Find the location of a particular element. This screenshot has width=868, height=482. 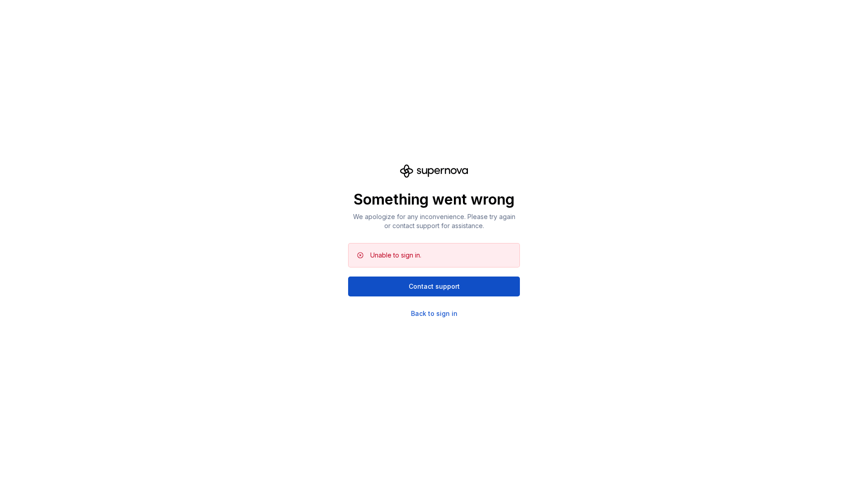

div: Back to sign in is located at coordinates (434, 314).